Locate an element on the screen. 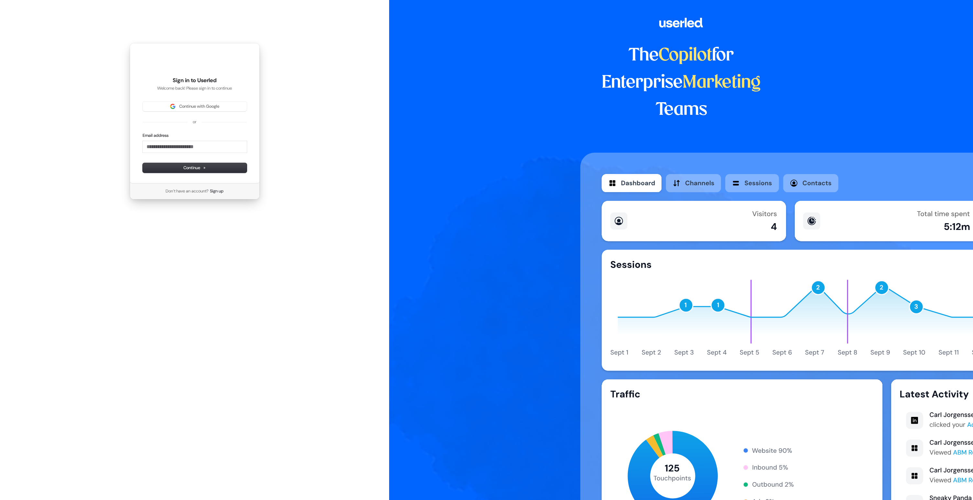 The height and width of the screenshot is (500, 973). span: Don’t have an account? is located at coordinates (187, 191).